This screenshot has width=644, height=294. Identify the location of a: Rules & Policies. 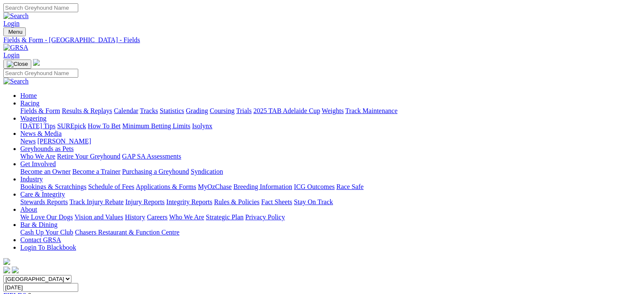
(237, 202).